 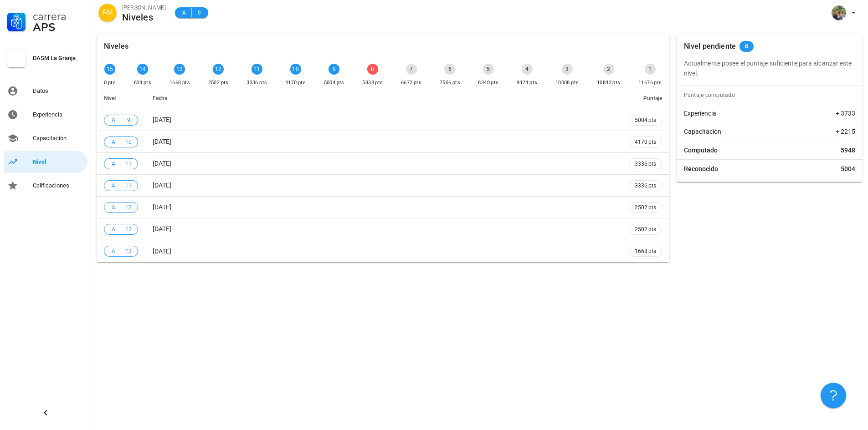 What do you see at coordinates (334, 83) in the screenshot?
I see `div: 5004 pts` at bounding box center [334, 83].